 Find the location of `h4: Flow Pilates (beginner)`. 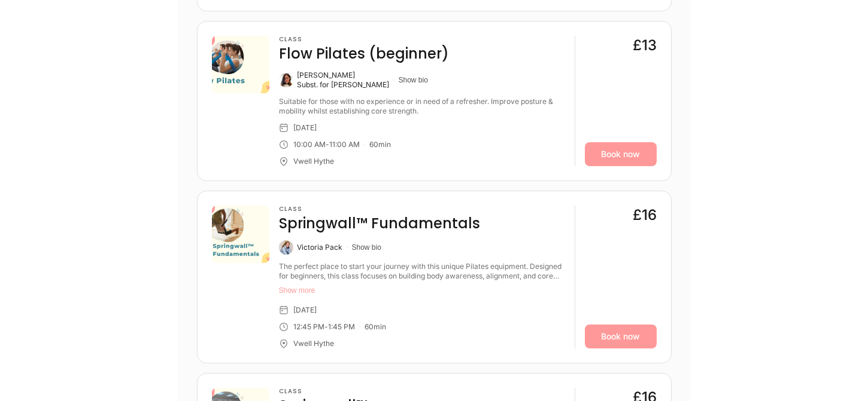

h4: Flow Pilates (beginner) is located at coordinates (364, 54).